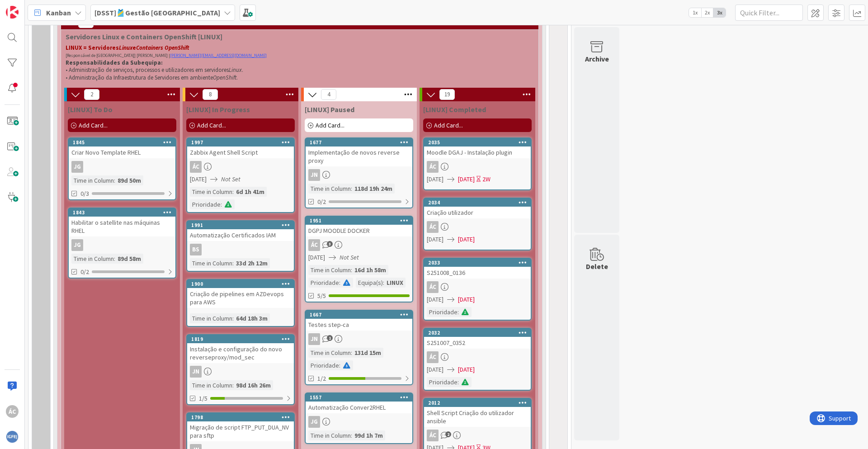  What do you see at coordinates (448, 434) in the screenshot?
I see `span: 2` at bounding box center [448, 434].